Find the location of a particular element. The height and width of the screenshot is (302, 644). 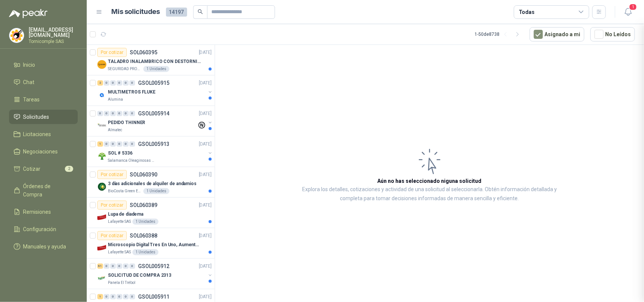

a: Licitaciones is located at coordinates (44, 134).